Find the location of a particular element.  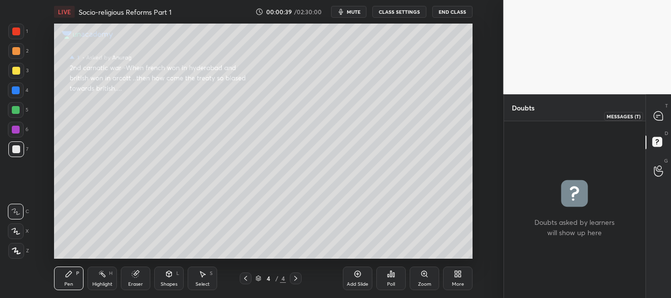

div: 1 is located at coordinates (18, 31).